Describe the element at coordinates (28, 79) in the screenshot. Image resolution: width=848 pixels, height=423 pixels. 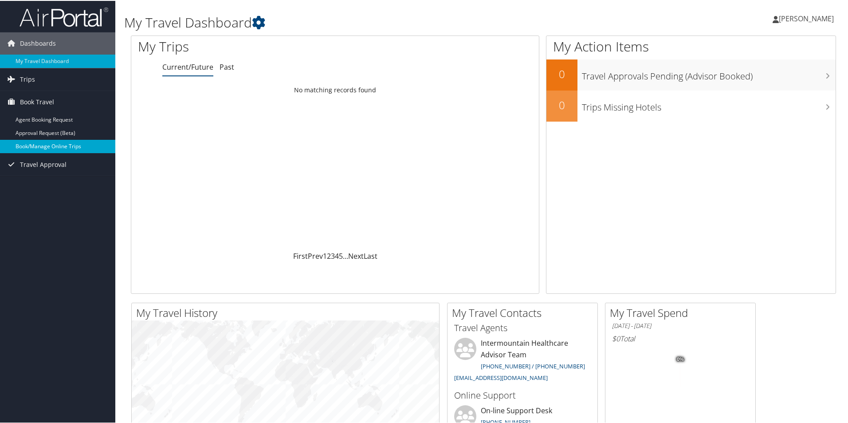
I see `span: Trips` at that location.